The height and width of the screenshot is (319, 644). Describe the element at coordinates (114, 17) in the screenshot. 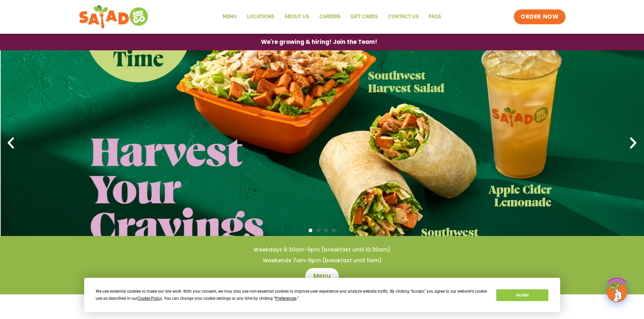

I see `img: new-SAG-logo-768×292` at that location.